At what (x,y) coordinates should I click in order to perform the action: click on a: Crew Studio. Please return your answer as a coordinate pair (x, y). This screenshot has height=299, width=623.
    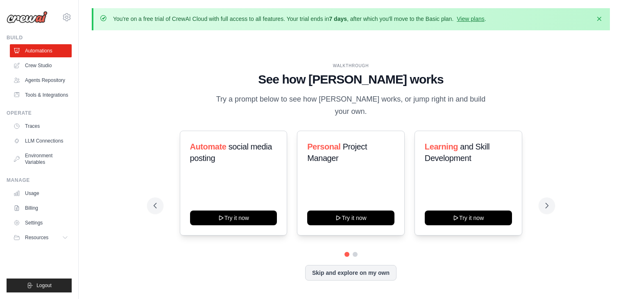
    Looking at the image, I should click on (41, 66).